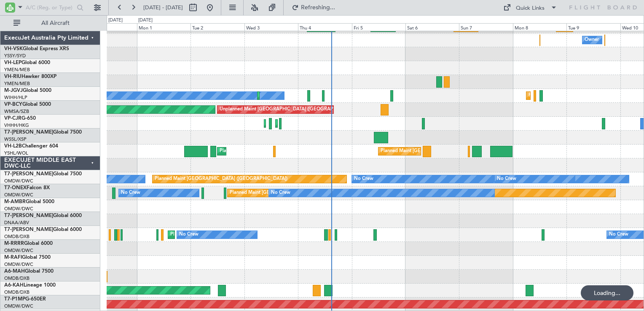 The width and height of the screenshot is (644, 311). What do you see at coordinates (540, 27) in the screenshot?
I see `div: Mon 8` at bounding box center [540, 27].